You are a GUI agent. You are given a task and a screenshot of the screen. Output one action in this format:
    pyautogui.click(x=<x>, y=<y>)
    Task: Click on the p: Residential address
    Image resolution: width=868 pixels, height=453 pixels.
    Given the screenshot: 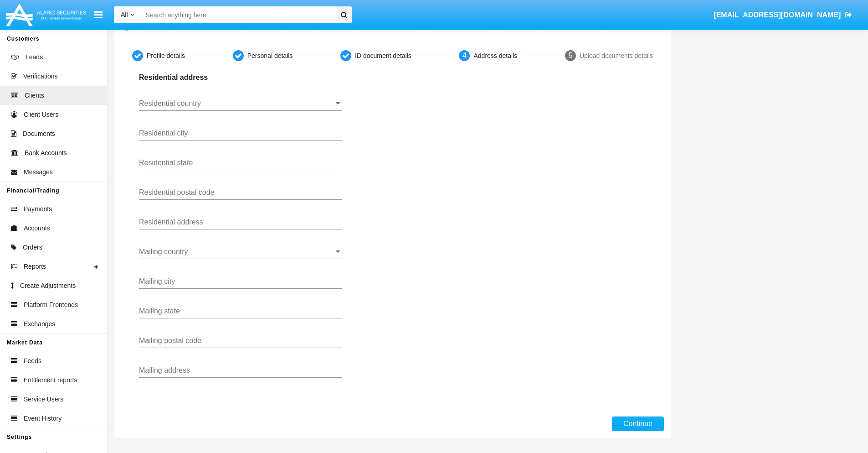 What is the action you would take?
    pyautogui.click(x=241, y=77)
    